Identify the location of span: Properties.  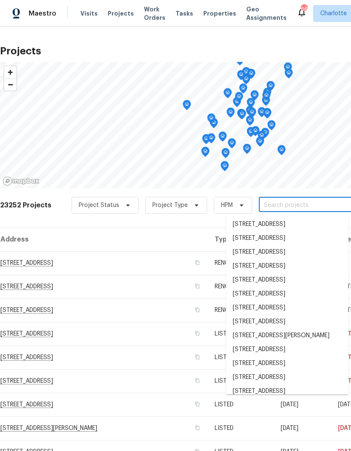
(220, 13).